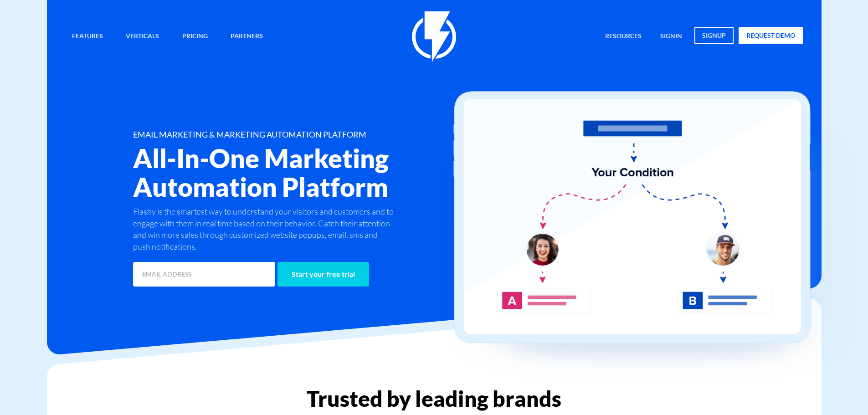 This screenshot has height=415, width=868. What do you see at coordinates (247, 37) in the screenshot?
I see `a: Partners` at bounding box center [247, 37].